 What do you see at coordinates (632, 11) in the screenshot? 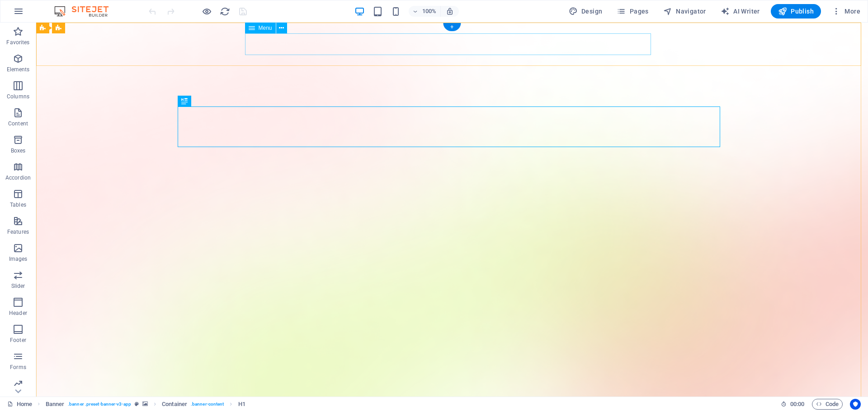
I see `span: Pages` at bounding box center [632, 11].